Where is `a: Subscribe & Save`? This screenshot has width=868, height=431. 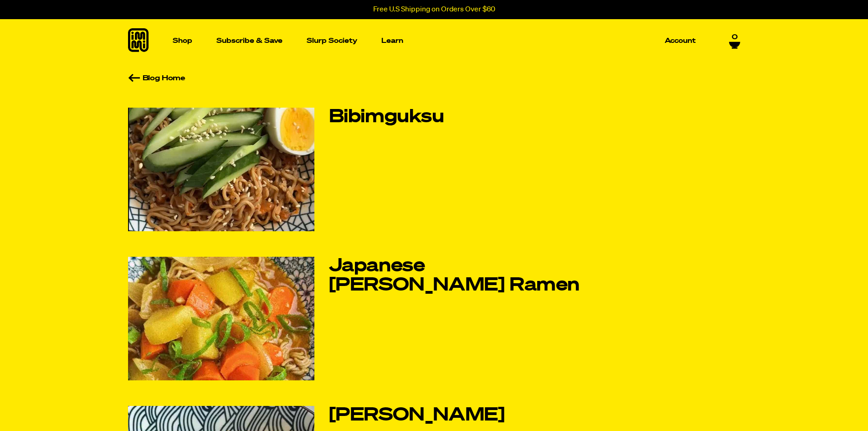
a: Subscribe & Save is located at coordinates (249, 40).